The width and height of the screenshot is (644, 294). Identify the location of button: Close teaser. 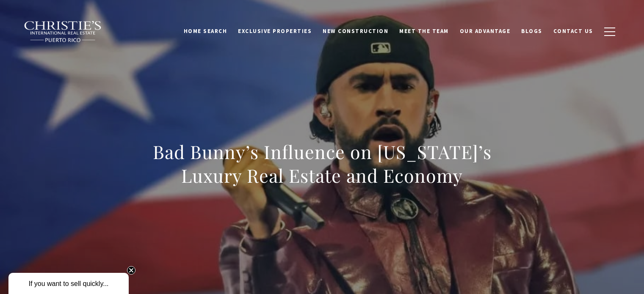
(131, 271).